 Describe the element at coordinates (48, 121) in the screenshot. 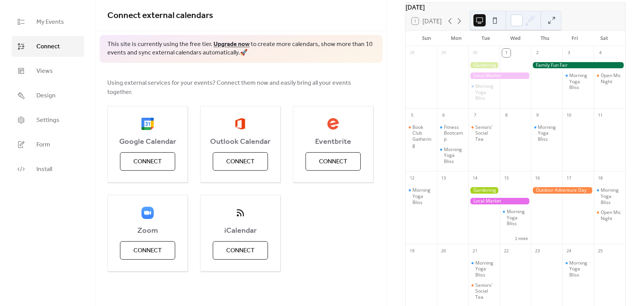

I see `span: Settings` at that location.